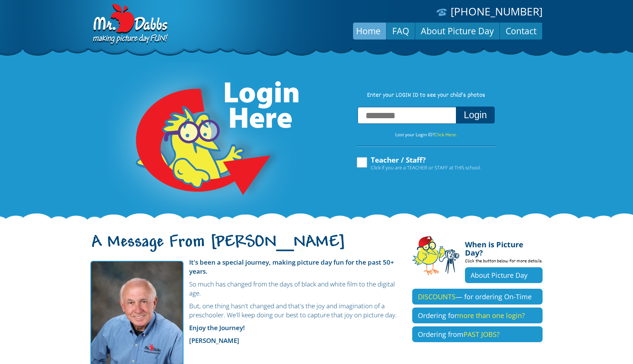 This screenshot has width=633, height=364. I want to click on strong: Enjoy the Journey!, so click(217, 327).